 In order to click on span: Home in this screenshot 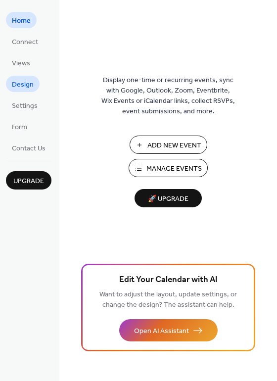, I will do `click(21, 21)`.